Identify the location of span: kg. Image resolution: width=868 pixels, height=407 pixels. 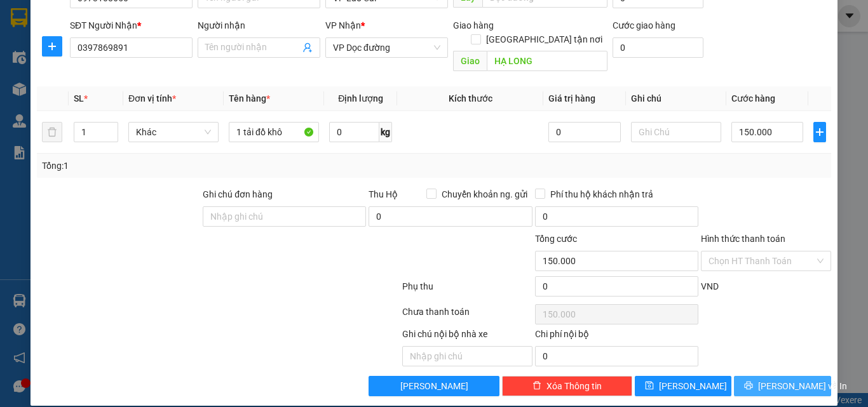
(385, 132).